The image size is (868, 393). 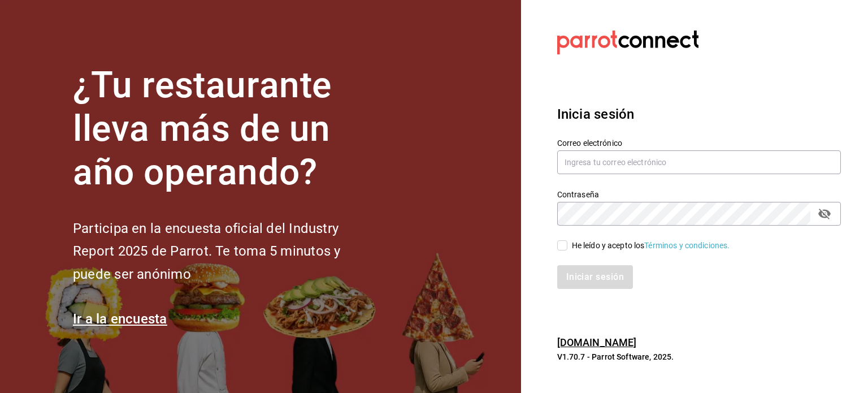 I want to click on label: Contraseña, so click(x=700, y=194).